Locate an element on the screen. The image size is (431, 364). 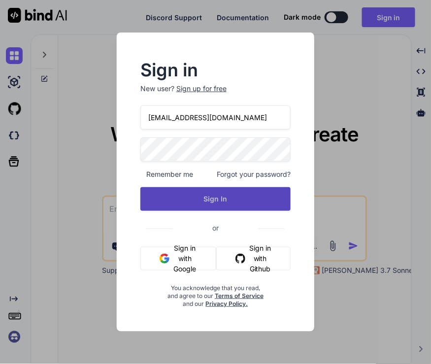
h2: Sign in is located at coordinates (215, 70).